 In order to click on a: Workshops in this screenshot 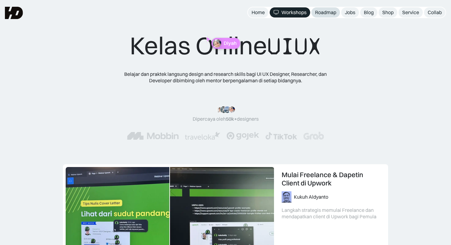, I will do `click(290, 12)`.